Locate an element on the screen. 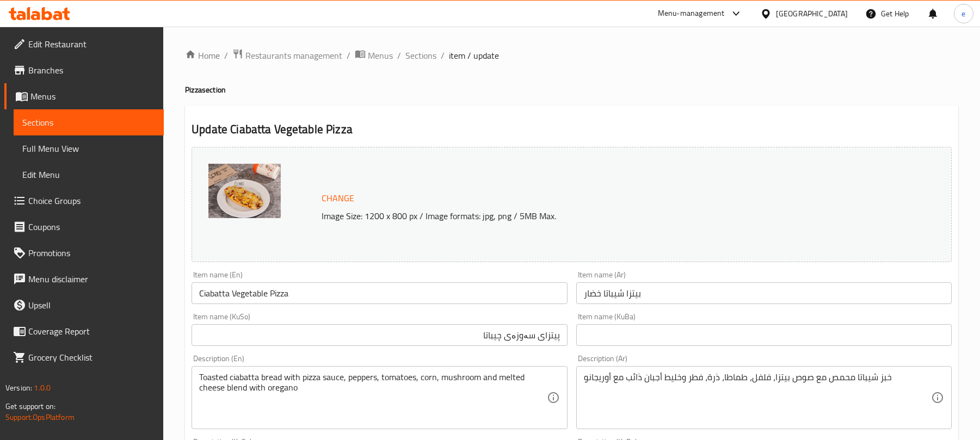 This screenshot has height=440, width=980. a: Coupons is located at coordinates (84, 227).